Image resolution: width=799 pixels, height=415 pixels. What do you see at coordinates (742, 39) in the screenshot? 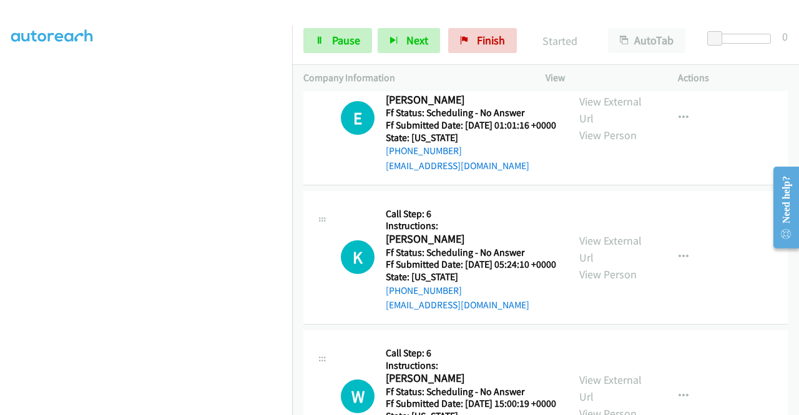
I see `div: Delay between calls (in seconds)` at bounding box center [742, 39].